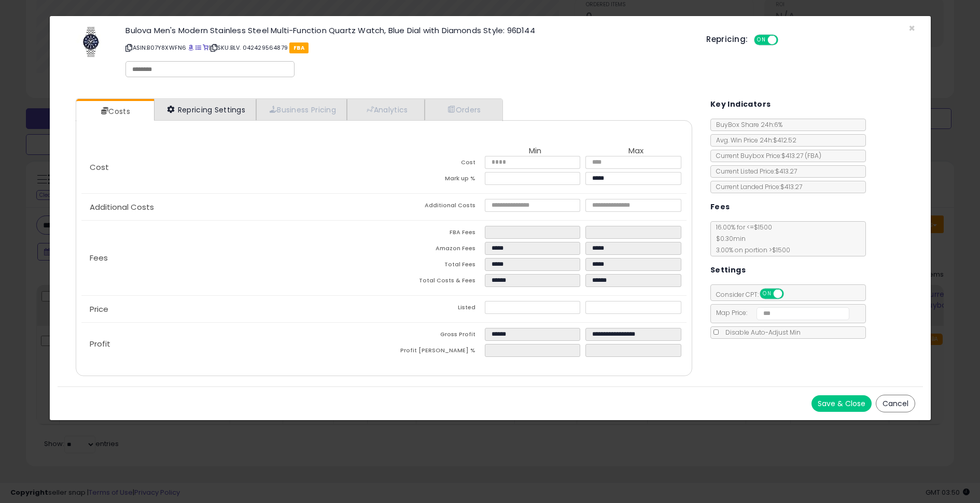  I want to click on p: Price, so click(233, 310).